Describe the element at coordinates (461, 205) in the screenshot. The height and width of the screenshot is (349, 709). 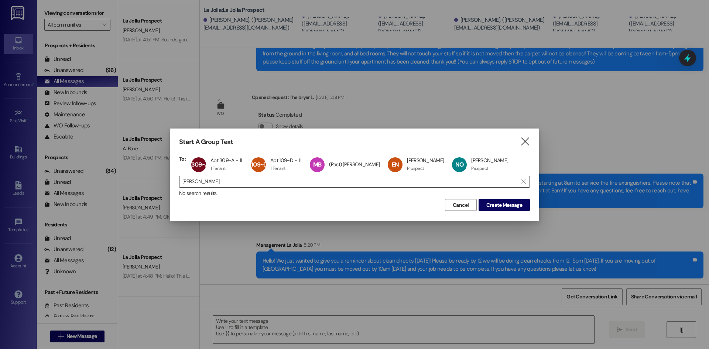
I see `span: Cancel` at that location.